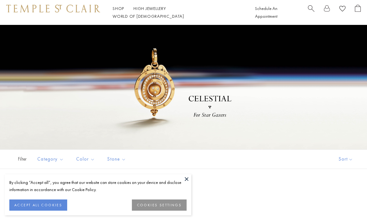 The image size is (367, 220). Describe the element at coordinates (118, 8) in the screenshot. I see `a: ShopShop` at that location.